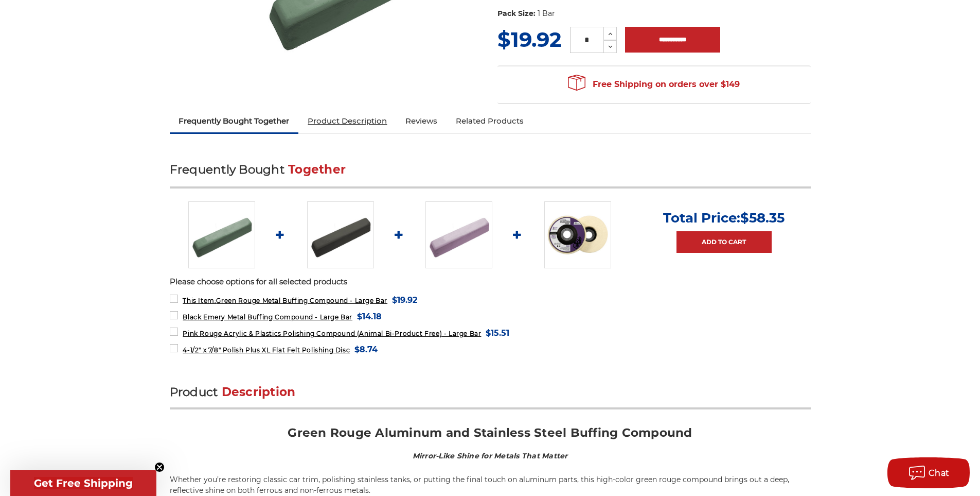 The width and height of the screenshot is (980, 496). What do you see at coordinates (762, 218) in the screenshot?
I see `span: $58.35` at bounding box center [762, 218].